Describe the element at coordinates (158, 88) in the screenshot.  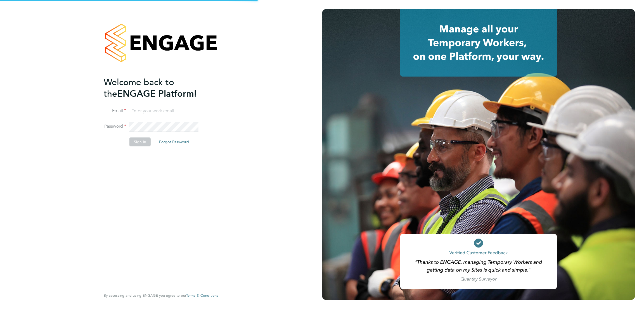
I see `h2: ENGAGE Platform!` at that location.